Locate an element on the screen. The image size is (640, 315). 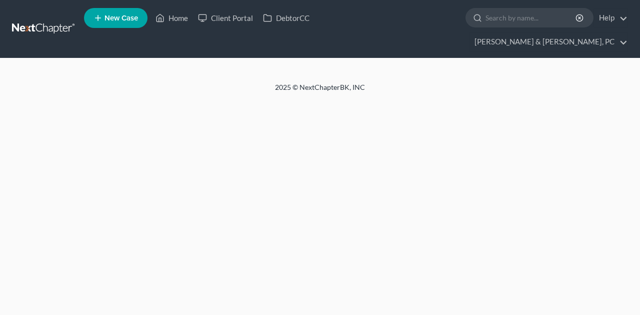
div: 2025 © NextChapterBK, INC is located at coordinates (320, 91).